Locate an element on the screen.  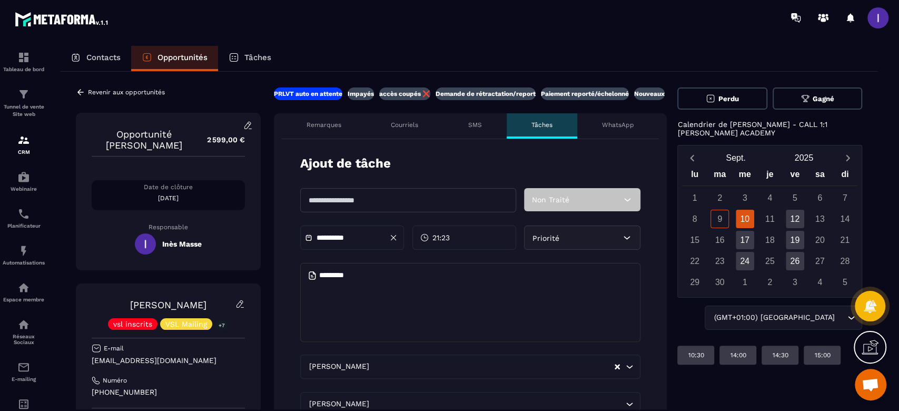
p: Espace membre is located at coordinates (24, 299).